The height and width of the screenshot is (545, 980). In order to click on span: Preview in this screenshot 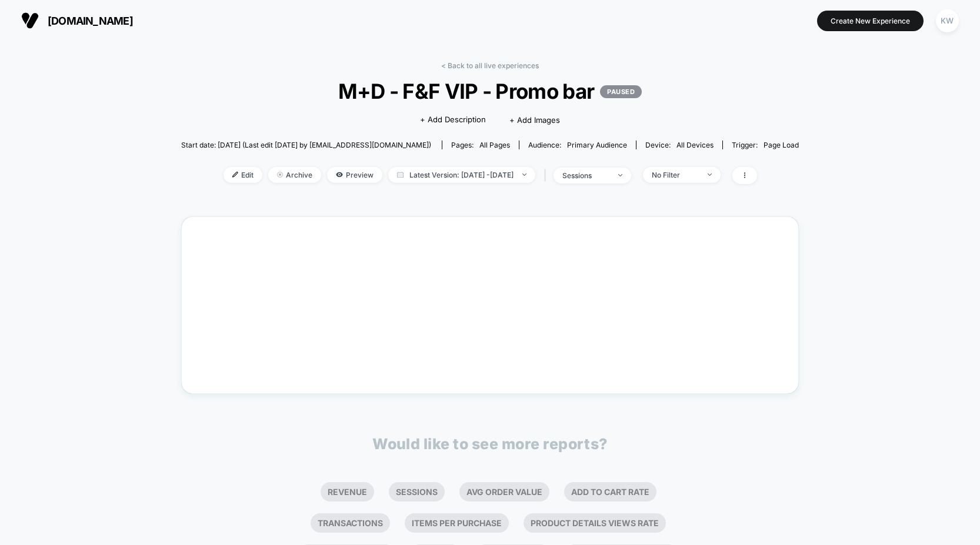, I will do `click(355, 175)`.